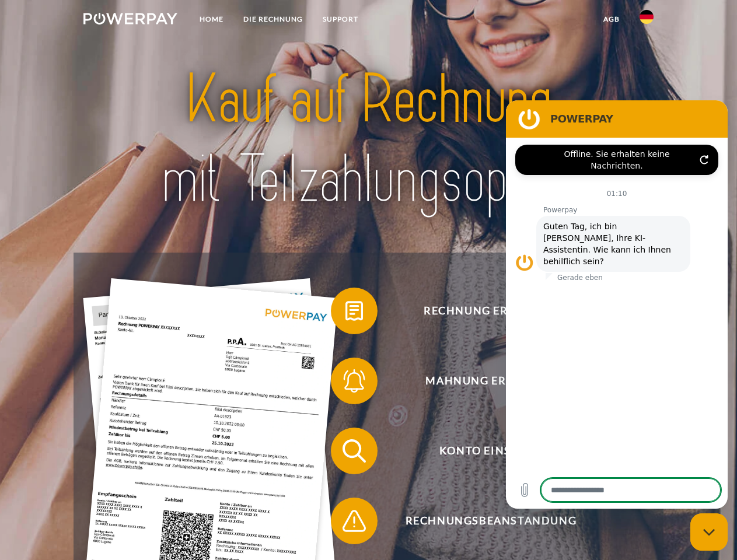 This screenshot has width=737, height=560. What do you see at coordinates (491, 521) in the screenshot?
I see `span: Rechnungsbeanstandung` at bounding box center [491, 521].